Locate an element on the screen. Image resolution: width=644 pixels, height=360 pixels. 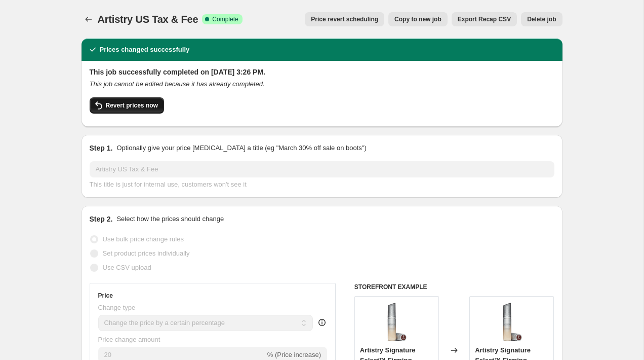
button: Revert prices now is located at coordinates (127, 106).